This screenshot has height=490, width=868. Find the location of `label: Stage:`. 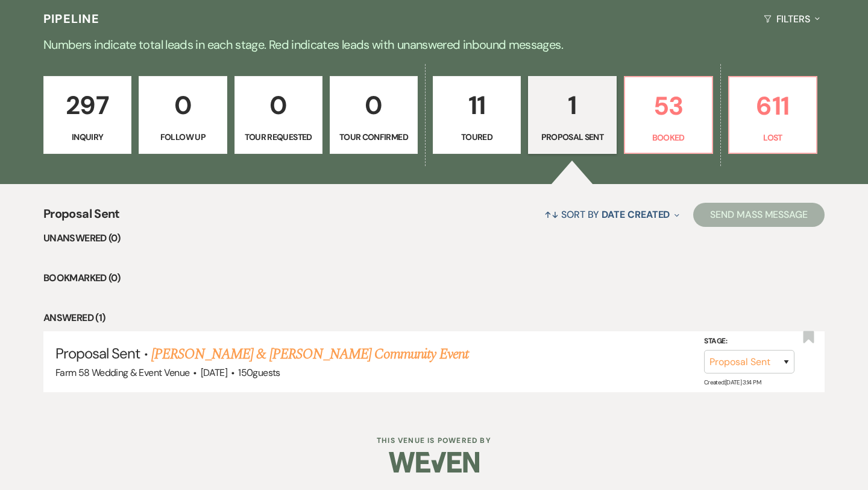

label: Stage: is located at coordinates (749, 341).